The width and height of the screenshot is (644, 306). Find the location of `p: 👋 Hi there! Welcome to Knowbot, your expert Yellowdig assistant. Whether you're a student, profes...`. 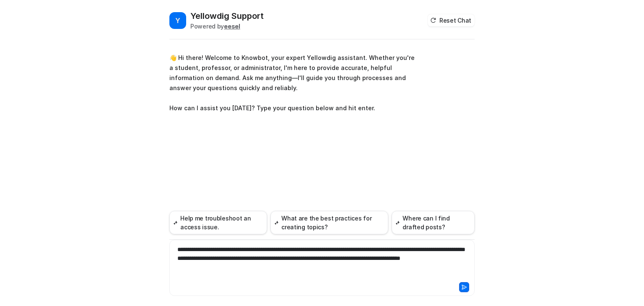

p: 👋 Hi there! Welcome to Knowbot, your expert Yellowdig assistant. Whether you're a student, profes... is located at coordinates (292, 83).